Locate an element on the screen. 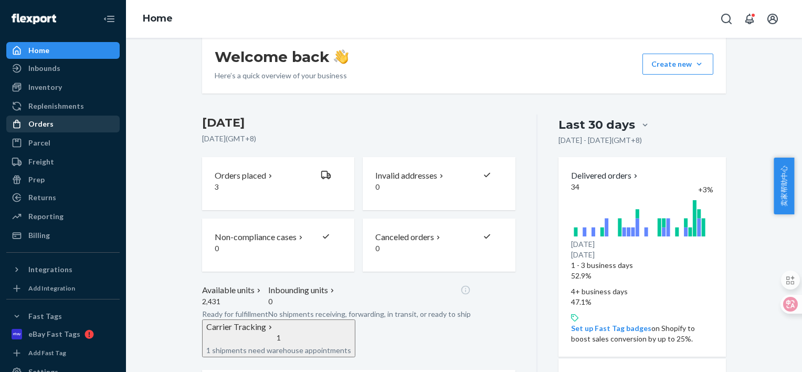 Image resolution: width=802 pixels, height=372 pixels. button: Open Search Box is located at coordinates (726, 19).